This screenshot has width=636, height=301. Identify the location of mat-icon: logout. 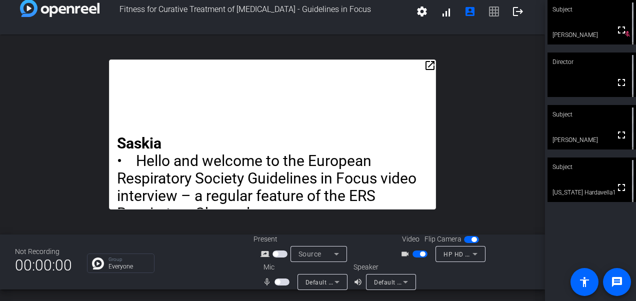
(518, 12).